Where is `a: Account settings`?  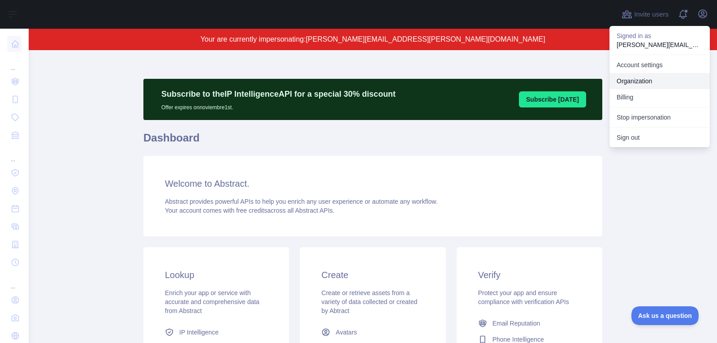 a: Account settings is located at coordinates (659, 65).